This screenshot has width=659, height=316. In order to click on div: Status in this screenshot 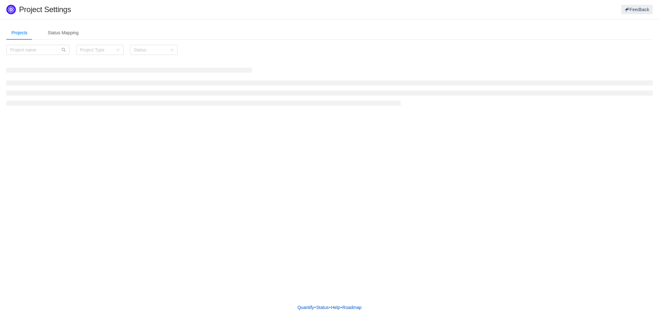, I will do `click(150, 50)`.